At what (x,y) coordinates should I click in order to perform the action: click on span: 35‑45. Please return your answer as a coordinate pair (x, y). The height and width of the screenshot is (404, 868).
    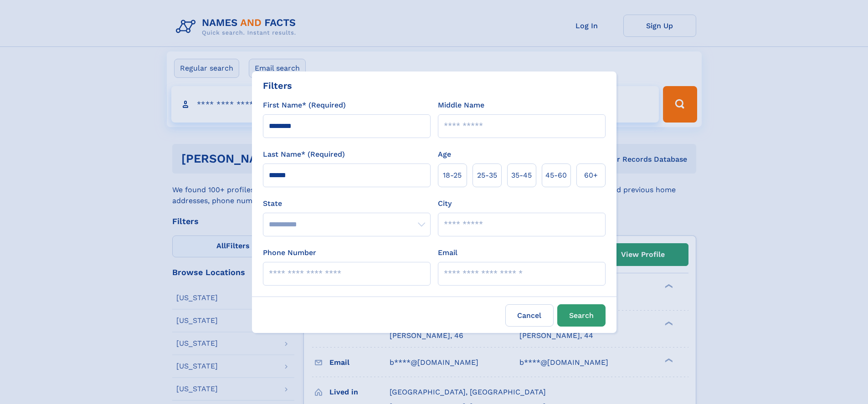
    Looking at the image, I should click on (521, 175).